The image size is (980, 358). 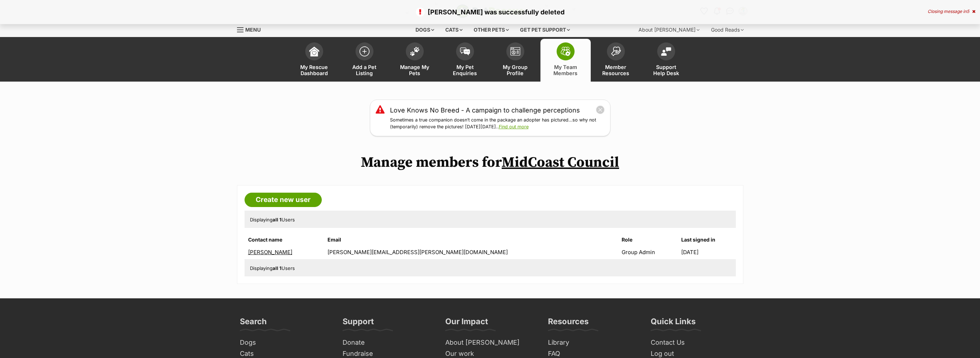 I want to click on span: Support Help Desk, so click(x=666, y=70).